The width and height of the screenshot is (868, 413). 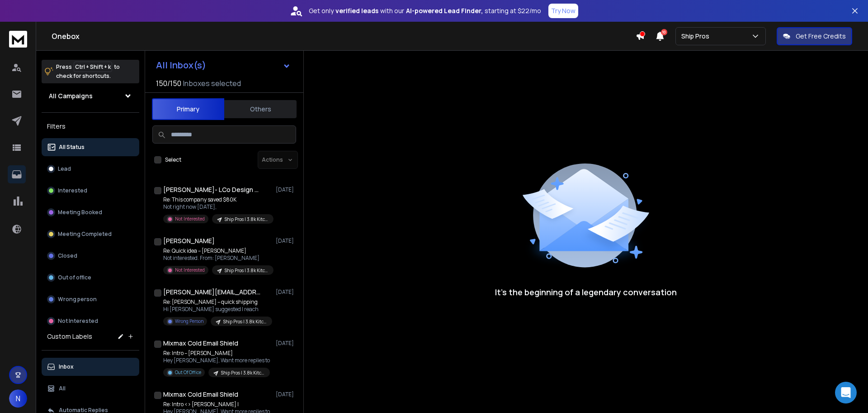 What do you see at coordinates (563, 11) in the screenshot?
I see `button: Try Now` at bounding box center [563, 11].